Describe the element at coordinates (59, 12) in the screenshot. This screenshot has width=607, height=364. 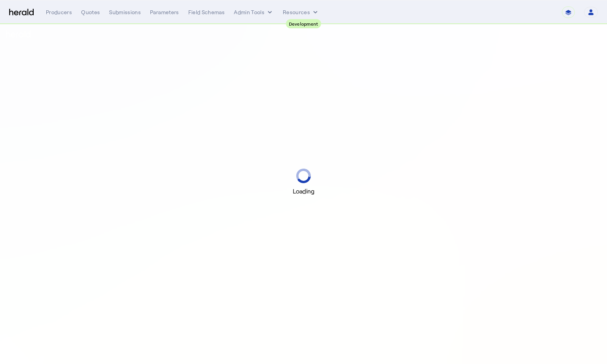
I see `div: Producers` at that location.